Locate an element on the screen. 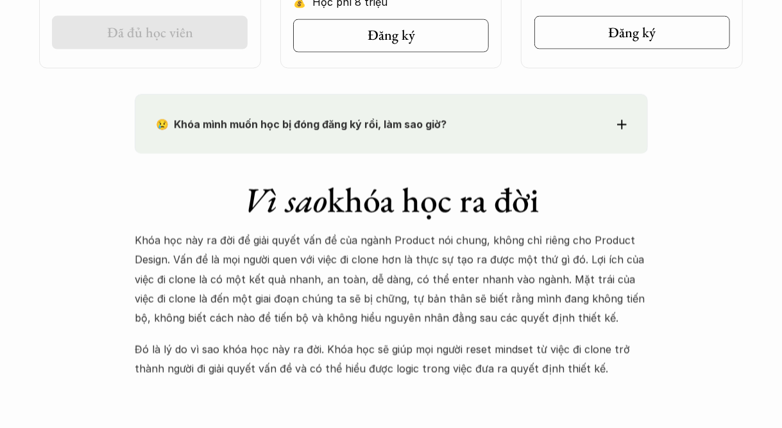 This screenshot has width=782, height=428. p: Khóa học này ra đời để giải quyết vấn đề của ngành Product nói chung, không chỉ riêng cho Product... is located at coordinates (391, 280).